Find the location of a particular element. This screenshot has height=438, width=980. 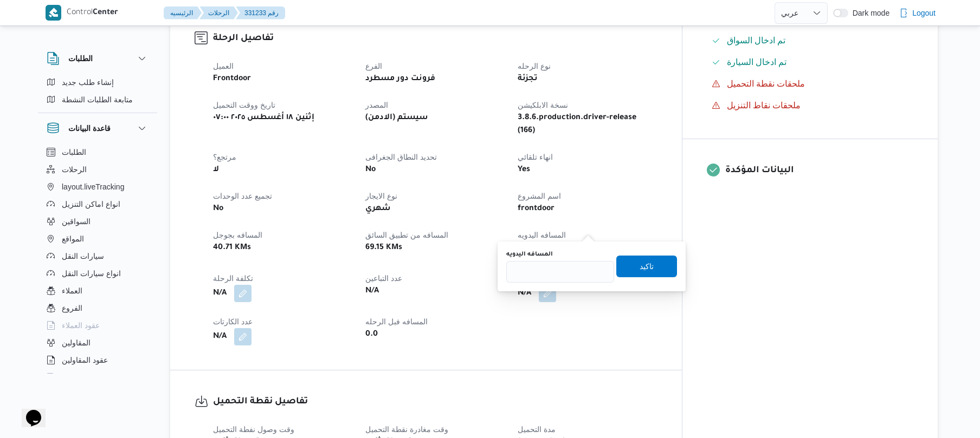

span: العميل is located at coordinates (224, 66).